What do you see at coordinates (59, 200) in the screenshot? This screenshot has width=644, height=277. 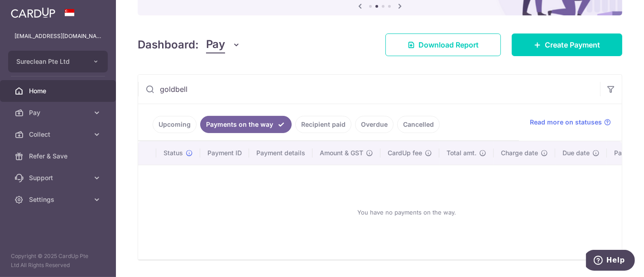 I see `span: Settings` at bounding box center [59, 200].